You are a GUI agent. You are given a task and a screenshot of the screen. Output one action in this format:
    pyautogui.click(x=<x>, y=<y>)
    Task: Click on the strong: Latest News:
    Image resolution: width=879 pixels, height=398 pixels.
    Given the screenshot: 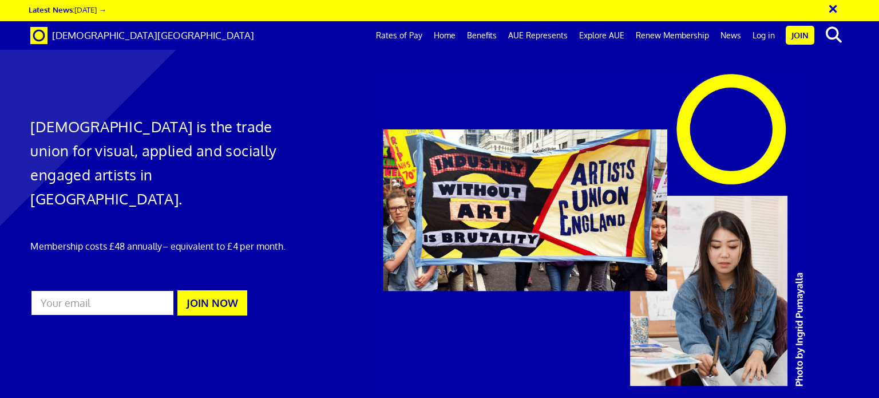 What is the action you would take?
    pyautogui.click(x=51, y=9)
    